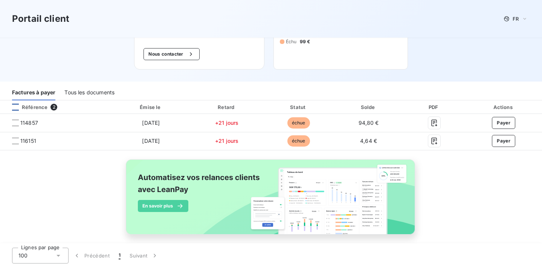  What do you see at coordinates (89, 93) in the screenshot?
I see `div: Tous les documents` at bounding box center [89, 93].